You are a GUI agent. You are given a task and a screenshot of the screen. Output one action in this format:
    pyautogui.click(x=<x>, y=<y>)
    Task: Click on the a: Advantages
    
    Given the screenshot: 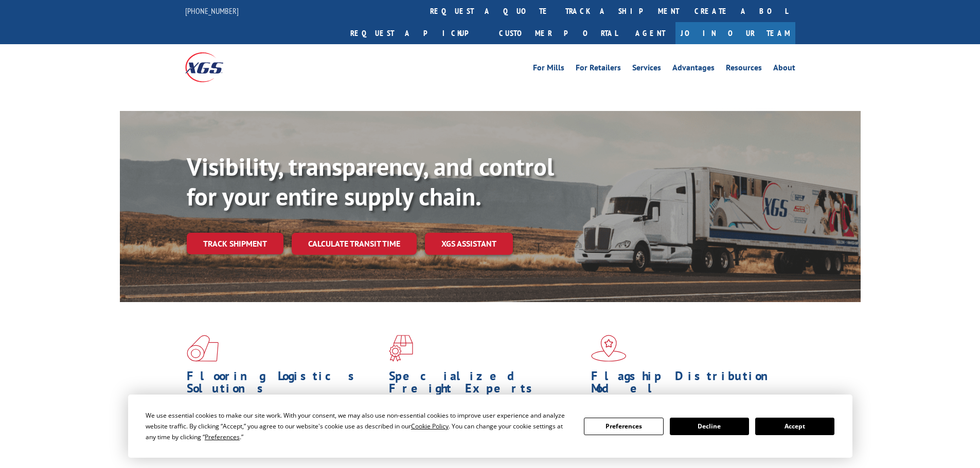 What is the action you would take?
    pyautogui.click(x=693, y=69)
    